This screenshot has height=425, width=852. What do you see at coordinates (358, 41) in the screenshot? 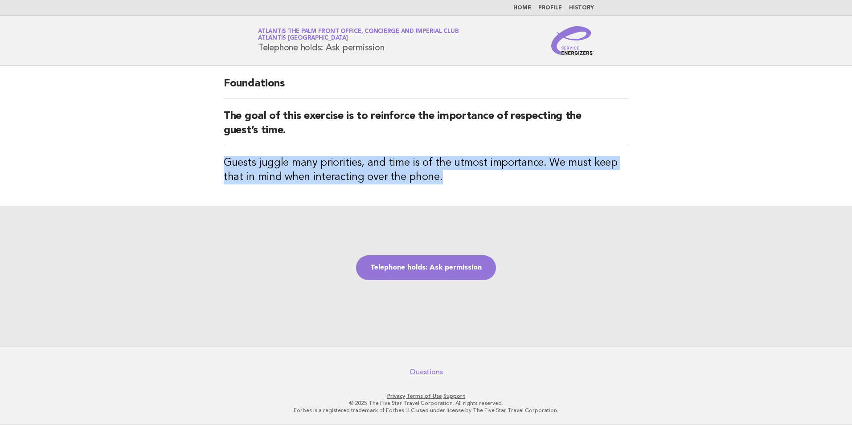
I see `h1: Telephone holds: Ask permission` at bounding box center [358, 41].